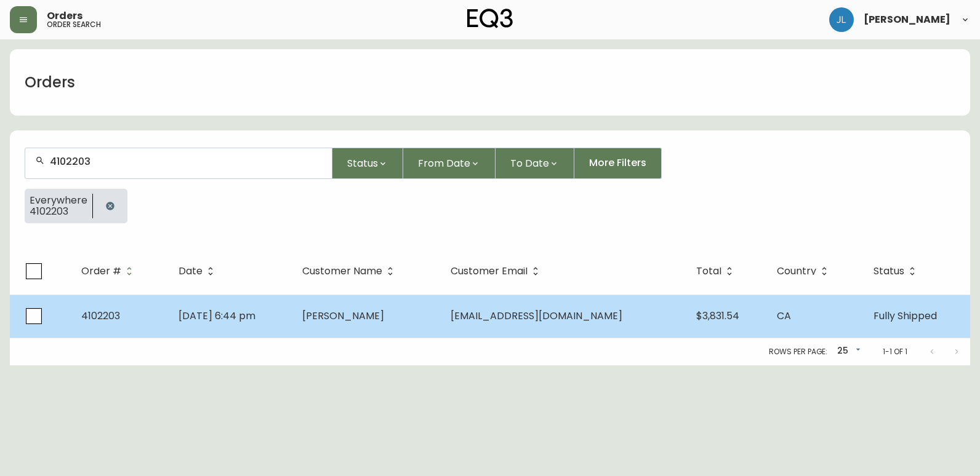  What do you see at coordinates (444, 164) in the screenshot?
I see `span: From Date` at bounding box center [444, 164].